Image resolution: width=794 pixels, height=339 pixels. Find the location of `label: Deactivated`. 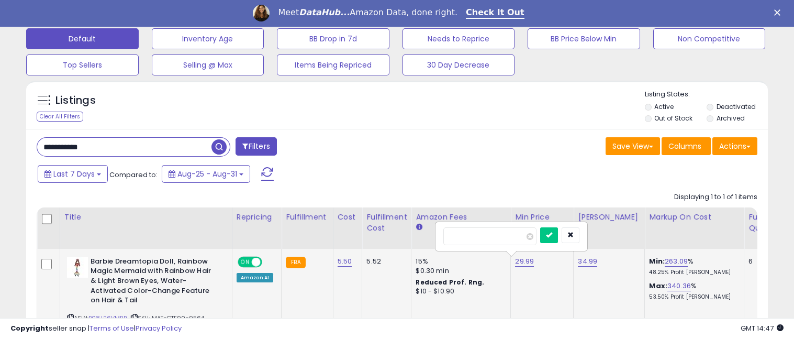

label: Deactivated is located at coordinates (736, 106).